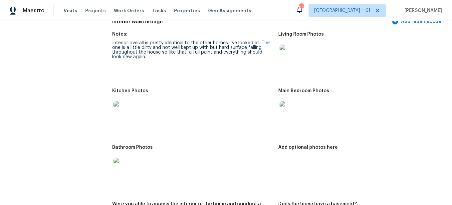 The image size is (452, 205). Describe the element at coordinates (301, 34) in the screenshot. I see `h5: Living Room Photos` at that location.